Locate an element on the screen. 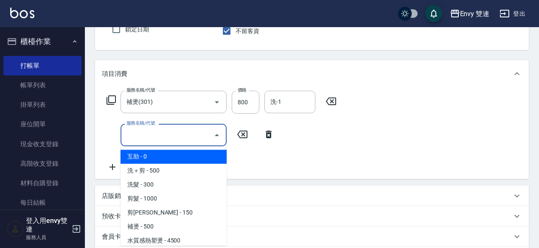 The height and width of the screenshot is (248, 539). div: Envy 雙連 is located at coordinates (475, 14).